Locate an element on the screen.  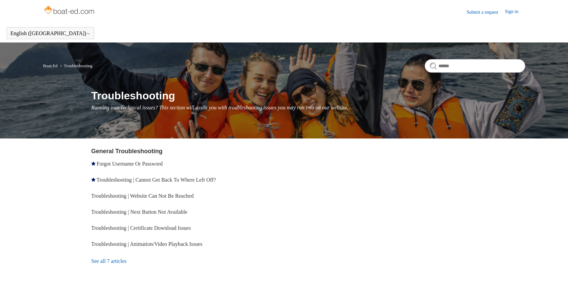
a: Sign in is located at coordinates (515, 12).